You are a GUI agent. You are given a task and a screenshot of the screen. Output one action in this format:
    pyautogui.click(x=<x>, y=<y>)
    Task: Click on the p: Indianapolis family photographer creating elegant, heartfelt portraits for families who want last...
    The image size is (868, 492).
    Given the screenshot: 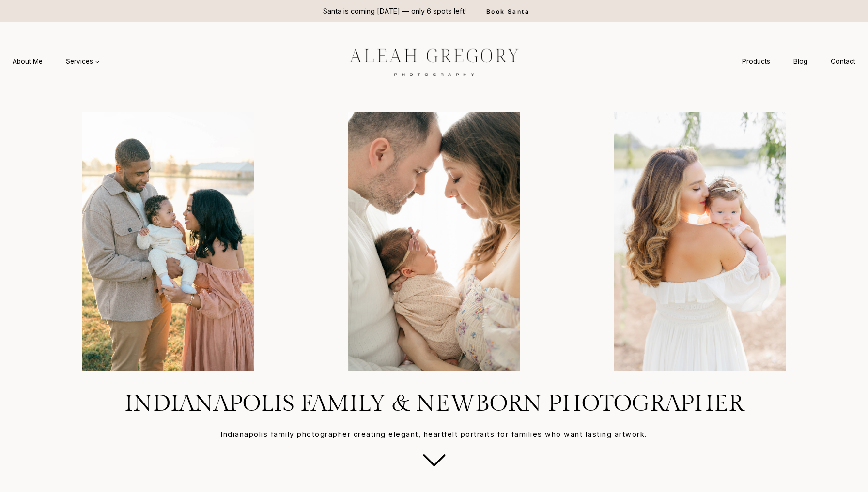 What is the action you would take?
    pyautogui.click(x=434, y=435)
    